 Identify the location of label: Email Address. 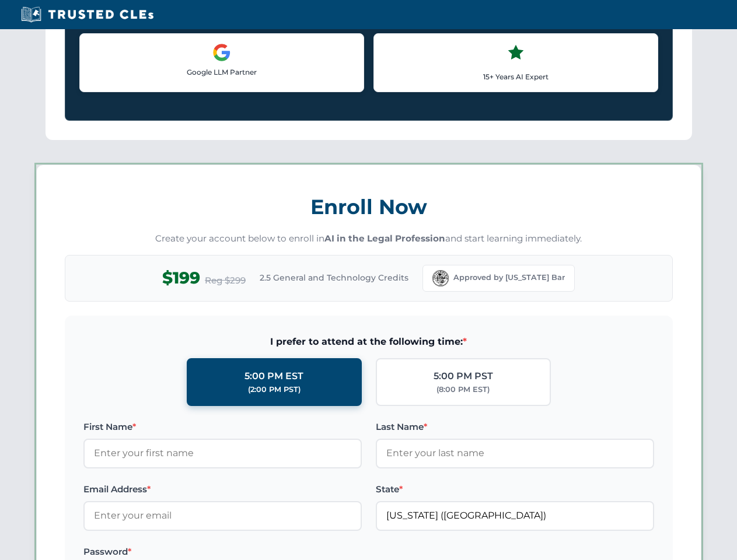
(222, 490).